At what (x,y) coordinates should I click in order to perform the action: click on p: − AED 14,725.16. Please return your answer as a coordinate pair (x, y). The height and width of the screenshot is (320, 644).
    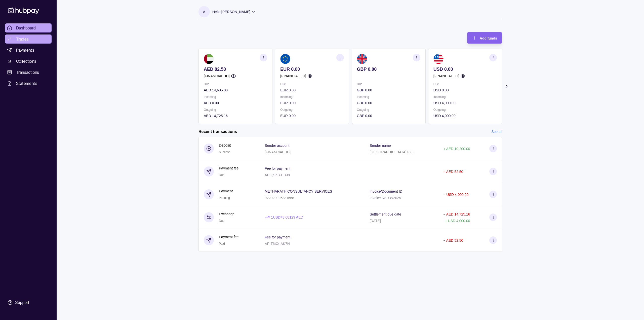
    Looking at the image, I should click on (457, 214).